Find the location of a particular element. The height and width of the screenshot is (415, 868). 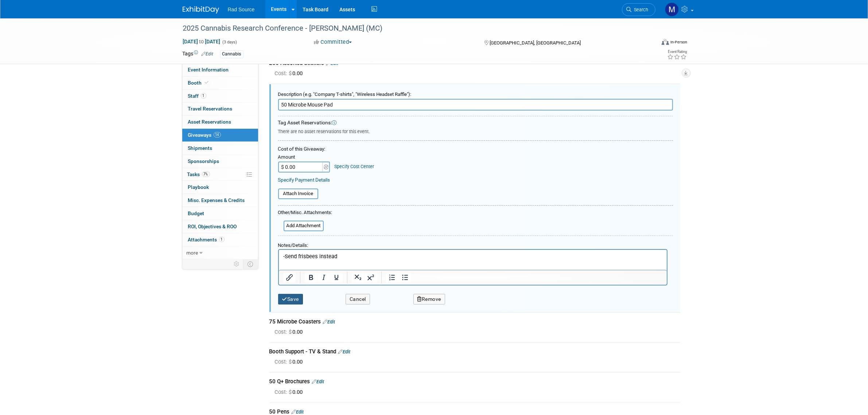

a: Playbook is located at coordinates (221, 187).